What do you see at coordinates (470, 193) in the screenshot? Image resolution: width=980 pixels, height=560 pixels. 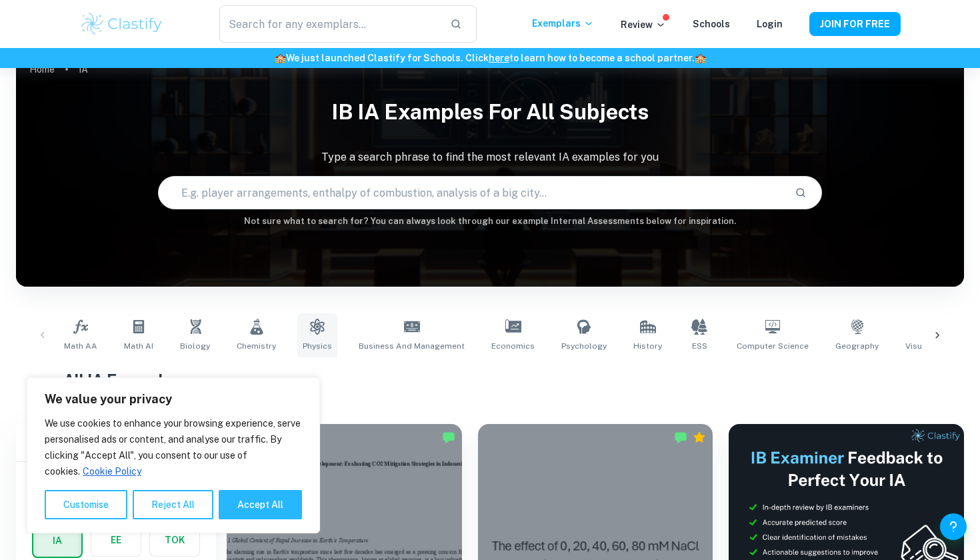 I see `input: E.g. player arrangements, enthalpy of combustion, analysis of a big city...` at bounding box center [470, 193].